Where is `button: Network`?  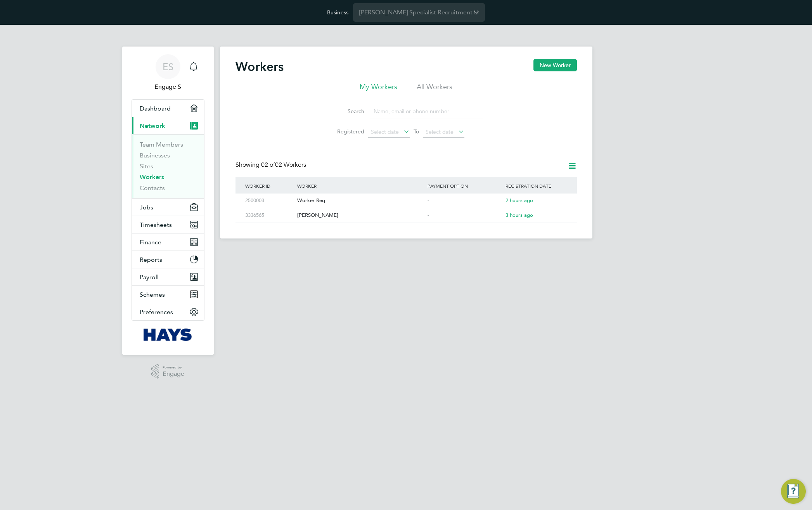
button: Network is located at coordinates (169, 126).